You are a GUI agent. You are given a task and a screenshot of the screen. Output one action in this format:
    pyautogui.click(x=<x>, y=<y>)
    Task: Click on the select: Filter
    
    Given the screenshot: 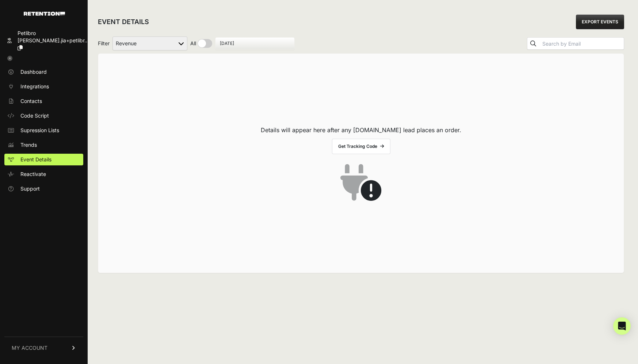 What is the action you would take?
    pyautogui.click(x=150, y=44)
    